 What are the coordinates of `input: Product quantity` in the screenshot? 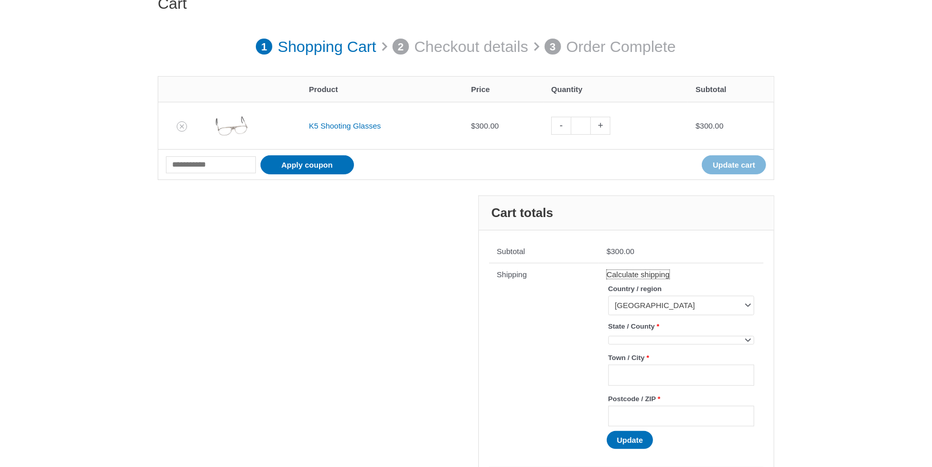 It's located at (581, 125).